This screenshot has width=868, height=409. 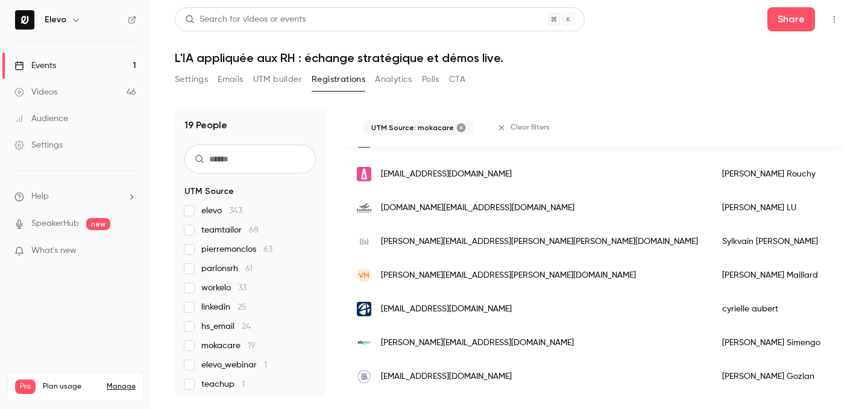 What do you see at coordinates (39, 145) in the screenshot?
I see `div: Settings` at bounding box center [39, 145].